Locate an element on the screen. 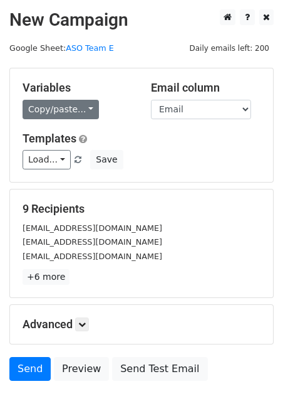 The image size is (283, 411). a: Copy/paste... is located at coordinates (61, 109).